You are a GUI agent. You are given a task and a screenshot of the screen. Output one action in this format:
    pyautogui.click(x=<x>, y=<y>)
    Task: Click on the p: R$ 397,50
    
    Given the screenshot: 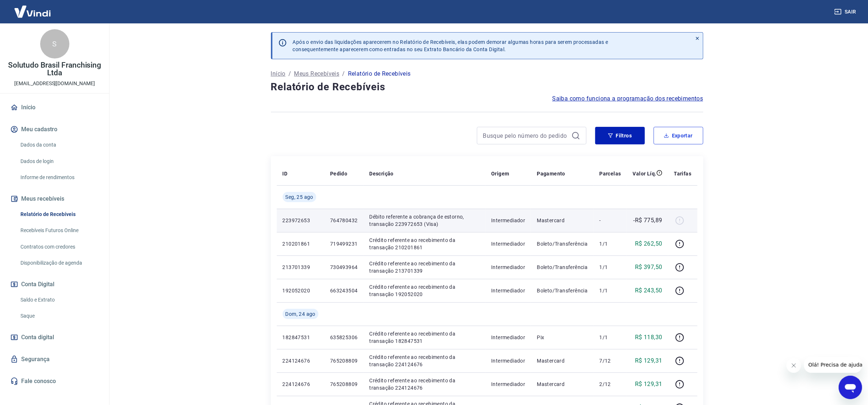 What is the action you would take?
    pyautogui.click(x=649, y=267)
    